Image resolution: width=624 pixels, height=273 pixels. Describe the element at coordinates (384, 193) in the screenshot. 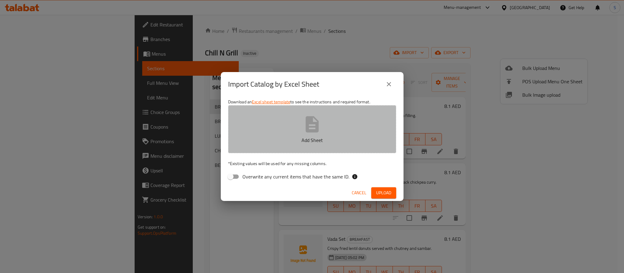

I see `button: Upload` at that location.